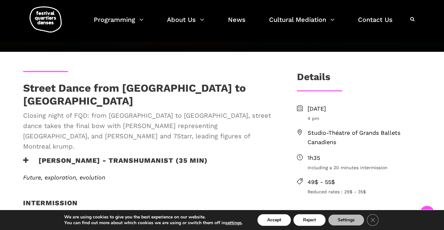 This screenshot has width=444, height=230. Describe the element at coordinates (375, 23) in the screenshot. I see `a: Contact Us` at that location.